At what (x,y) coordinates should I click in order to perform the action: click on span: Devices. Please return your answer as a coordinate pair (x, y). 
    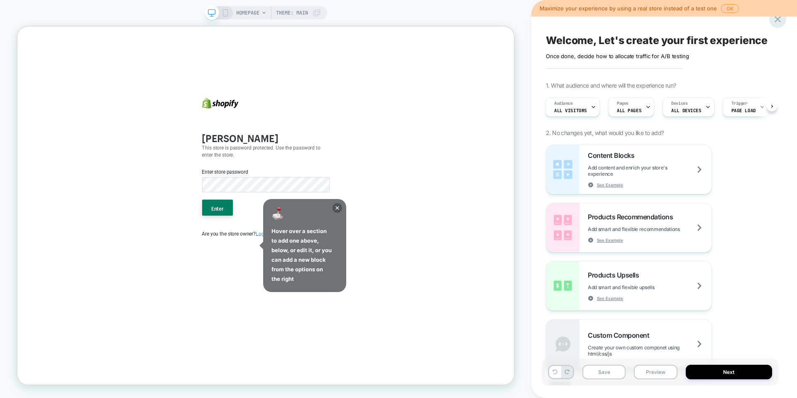
    Looking at the image, I should click on (680, 103).